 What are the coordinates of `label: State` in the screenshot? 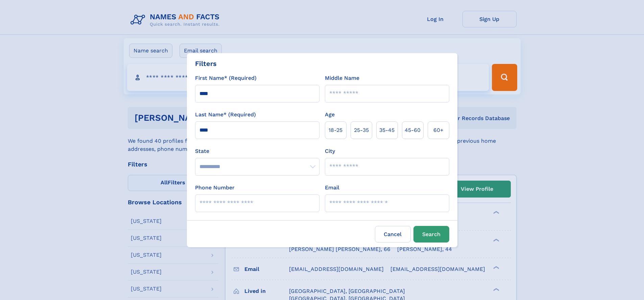 It's located at (257, 151).